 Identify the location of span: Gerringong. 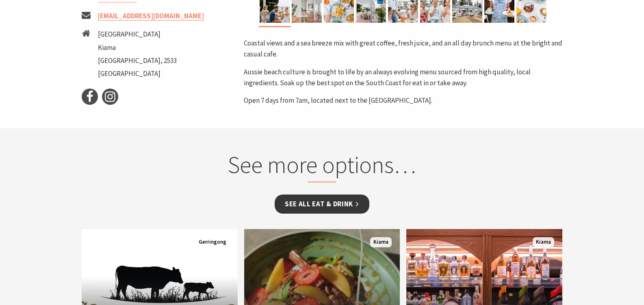
(212, 242).